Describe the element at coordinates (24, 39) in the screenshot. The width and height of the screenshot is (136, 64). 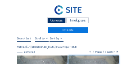
I see `input: Search by date 󰅀` at that location.